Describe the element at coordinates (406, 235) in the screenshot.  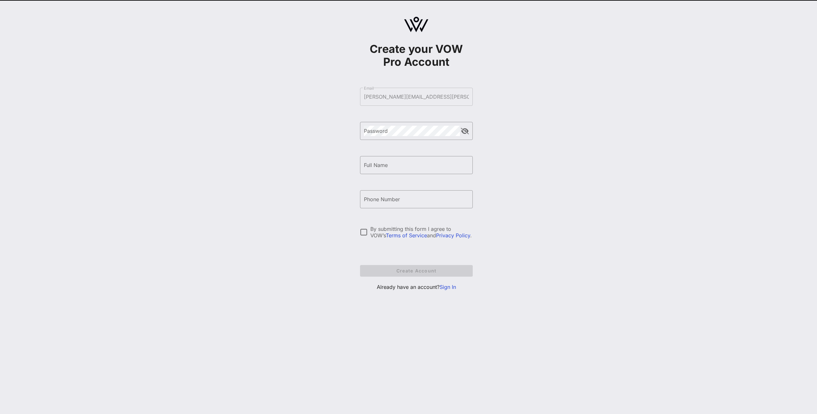
I see `a: Terms of Service` at that location.